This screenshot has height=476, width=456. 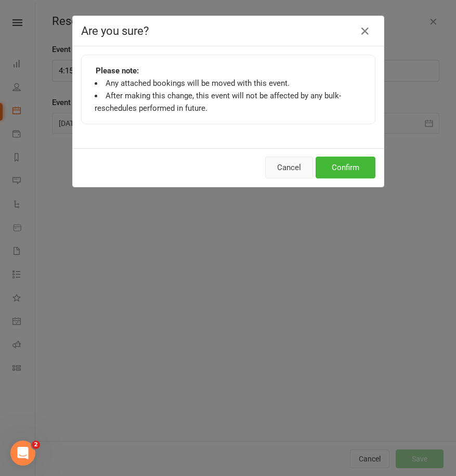 What do you see at coordinates (36, 445) in the screenshot?
I see `span: 2` at bounding box center [36, 445].